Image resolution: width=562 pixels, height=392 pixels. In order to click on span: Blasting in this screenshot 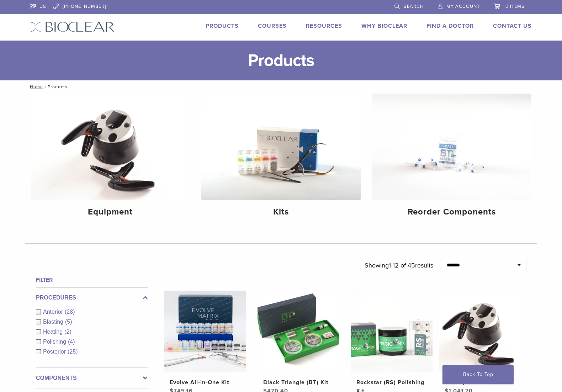, I will do `click(54, 321)`.